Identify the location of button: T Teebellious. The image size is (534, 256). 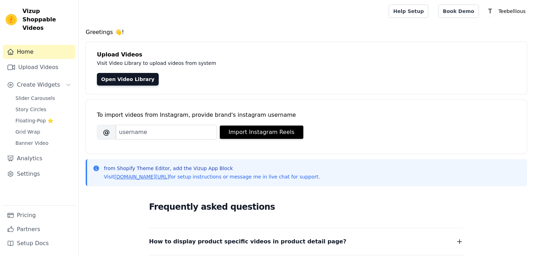
(507, 11).